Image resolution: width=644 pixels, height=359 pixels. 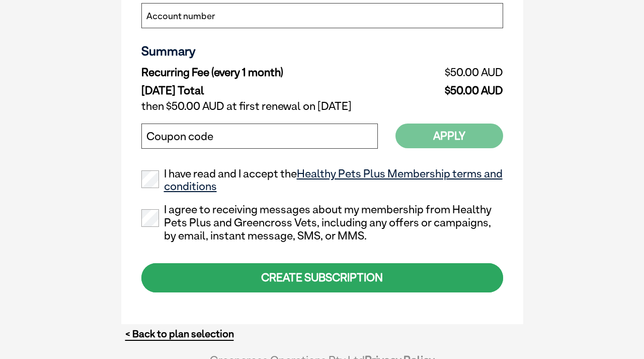 I want to click on td: Recurring Fee (every 1 month), so click(x=269, y=72).